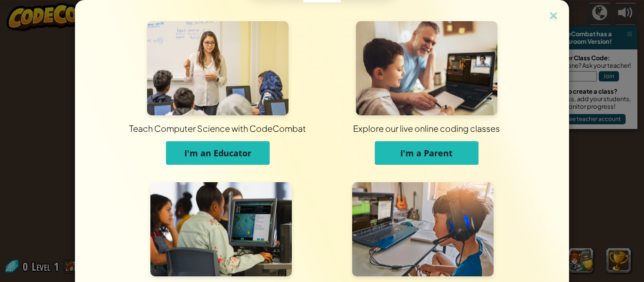 The width and height of the screenshot is (644, 282). Describe the element at coordinates (427, 69) in the screenshot. I see `img: For Parents` at that location.